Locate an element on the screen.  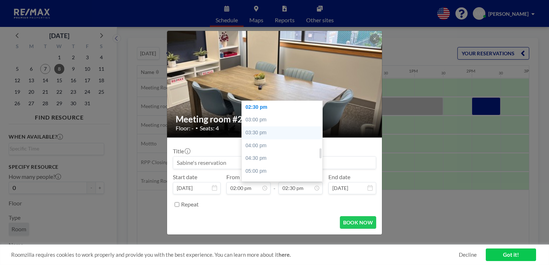
h2: Meeting room #2 is located at coordinates (275, 119).